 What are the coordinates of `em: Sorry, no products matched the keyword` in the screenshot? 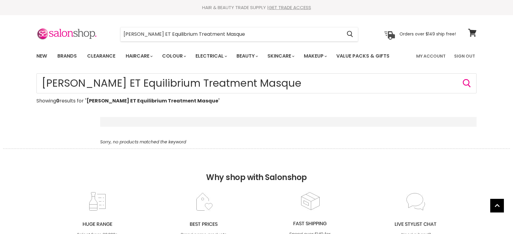 It's located at (143, 142).